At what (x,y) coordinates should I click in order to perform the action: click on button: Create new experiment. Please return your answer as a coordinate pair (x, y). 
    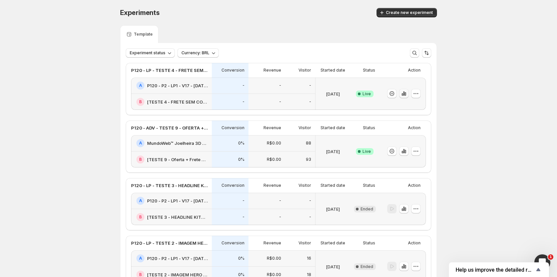
    Looking at the image, I should click on (407, 13).